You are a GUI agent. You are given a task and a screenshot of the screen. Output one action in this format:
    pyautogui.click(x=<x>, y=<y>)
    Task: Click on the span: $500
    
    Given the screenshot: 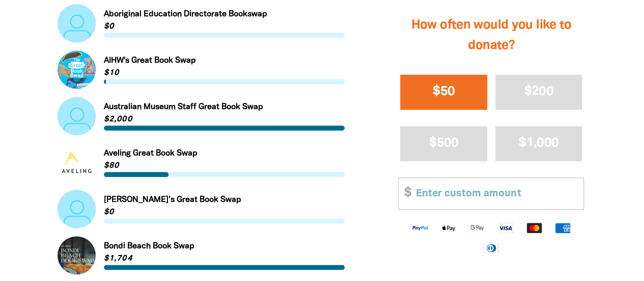 What is the action you would take?
    pyautogui.click(x=444, y=143)
    